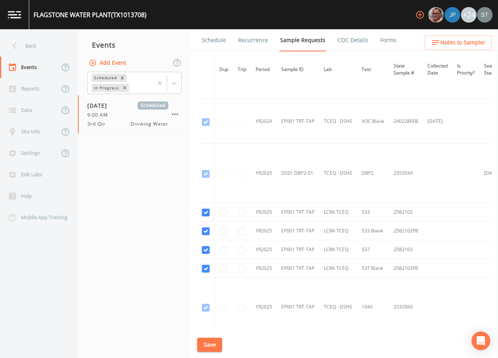 The width and height of the screenshot is (498, 358). I want to click on div: Scheduled, so click(105, 78).